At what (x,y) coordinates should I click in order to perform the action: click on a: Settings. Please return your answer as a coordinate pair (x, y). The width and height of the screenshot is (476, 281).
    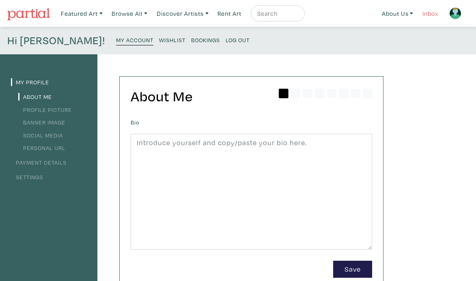
    Looking at the image, I should click on (27, 177).